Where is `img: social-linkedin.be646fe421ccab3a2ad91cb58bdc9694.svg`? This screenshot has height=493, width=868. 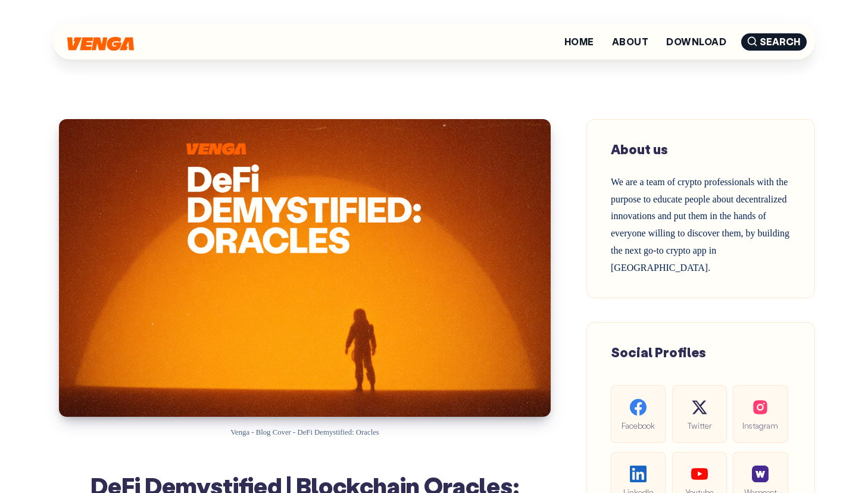
img: social-linkedin.be646fe421ccab3a2ad91cb58bdc9694.svg is located at coordinates (638, 474).